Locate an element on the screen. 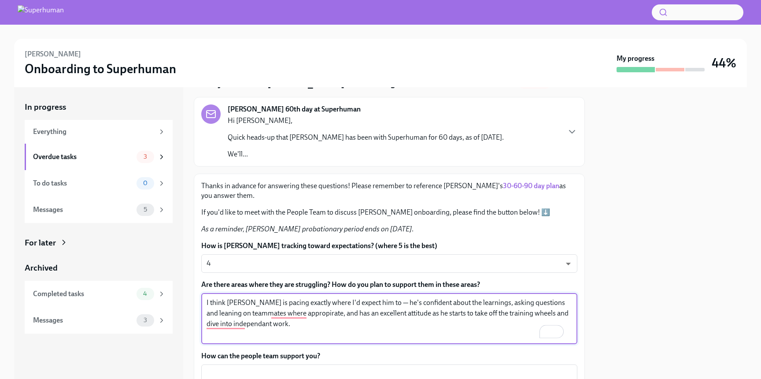  a: To do tasks0 is located at coordinates (99, 183).